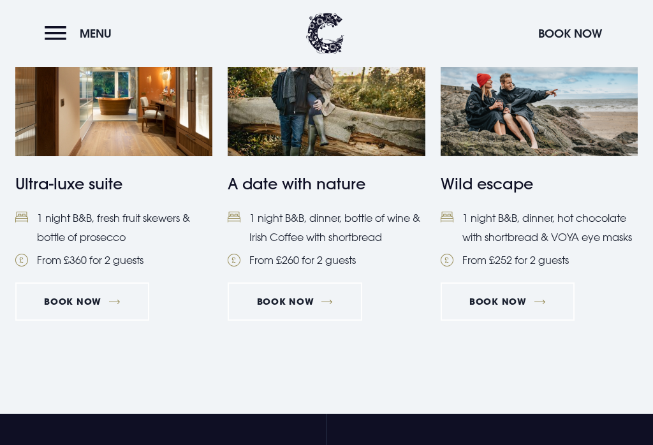  What do you see at coordinates (113, 260) in the screenshot?
I see `li: From £360 for 2 guests` at bounding box center [113, 260].